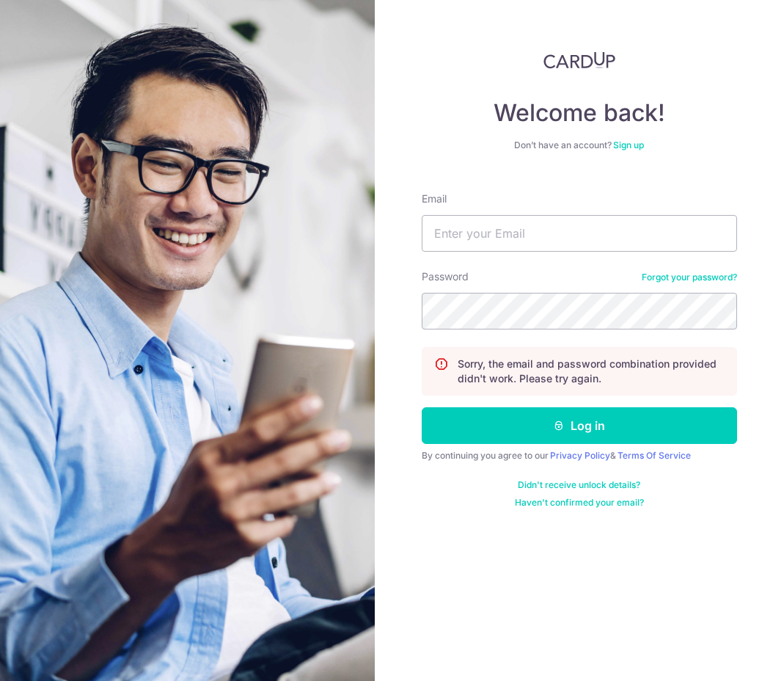  What do you see at coordinates (591, 371) in the screenshot?
I see `p: Sorry, the email and password combination provided didn't work. Please try again.` at bounding box center [591, 371].